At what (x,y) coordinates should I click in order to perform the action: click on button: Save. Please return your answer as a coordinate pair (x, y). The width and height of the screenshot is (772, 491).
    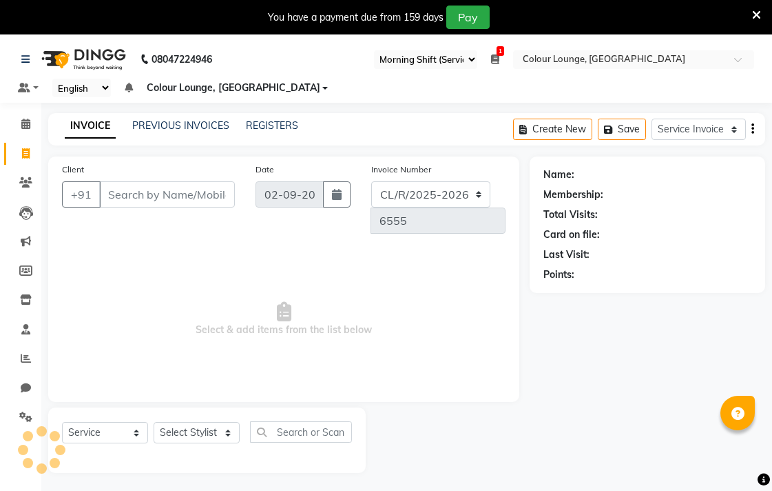
    Looking at the image, I should click on (622, 129).